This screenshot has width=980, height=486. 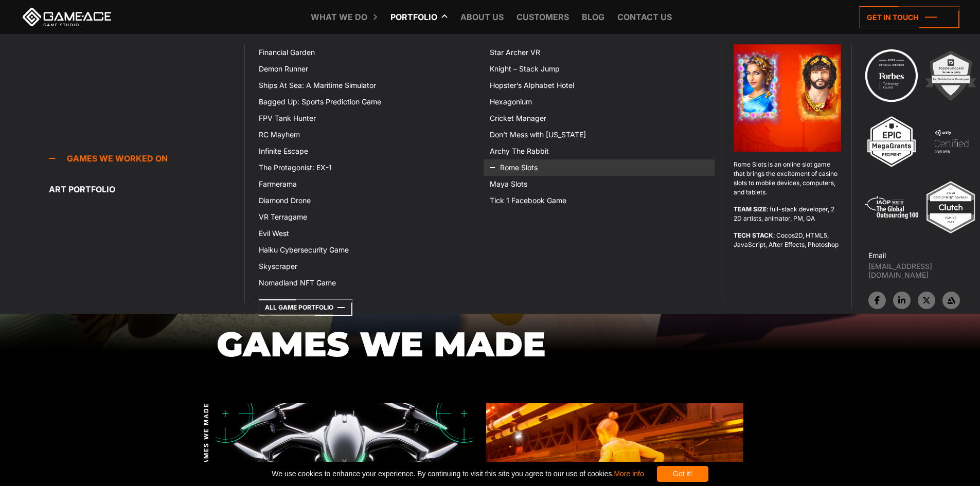 I want to click on a: Diamond Drone, so click(x=368, y=201).